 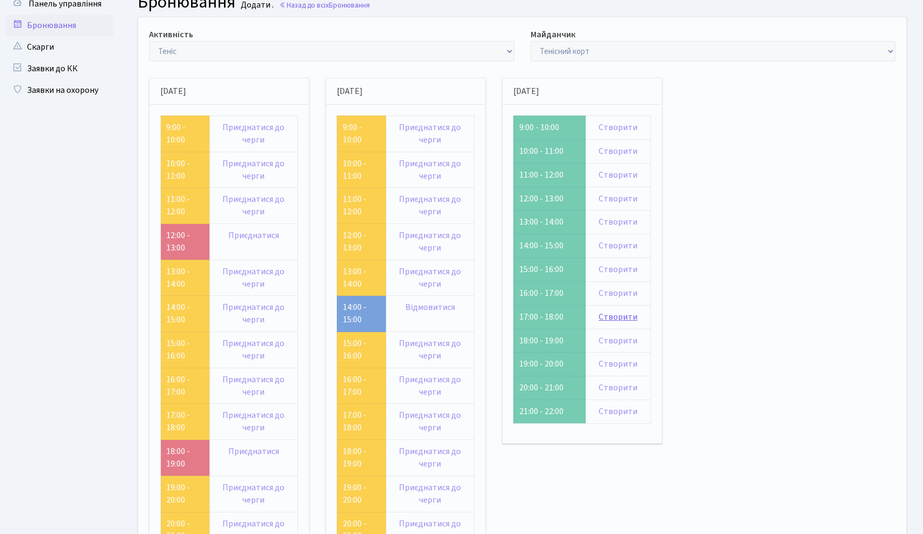 I want to click on td: 19:00 - 20:00, so click(x=549, y=364).